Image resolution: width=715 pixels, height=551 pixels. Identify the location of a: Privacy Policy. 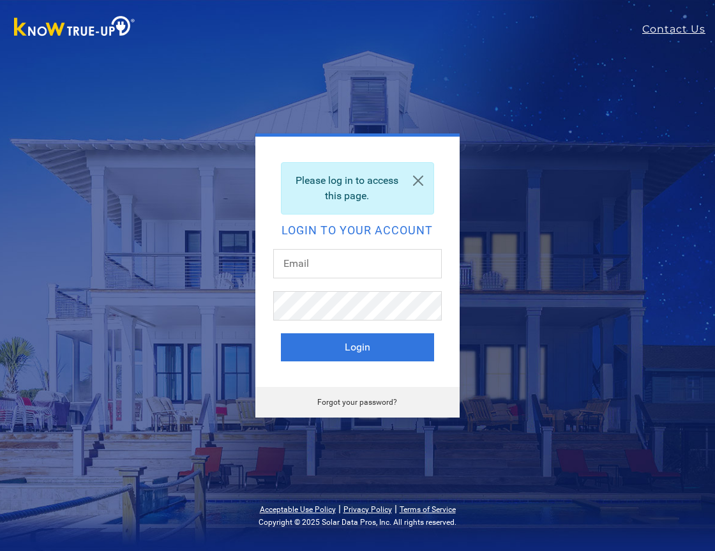
(368, 510).